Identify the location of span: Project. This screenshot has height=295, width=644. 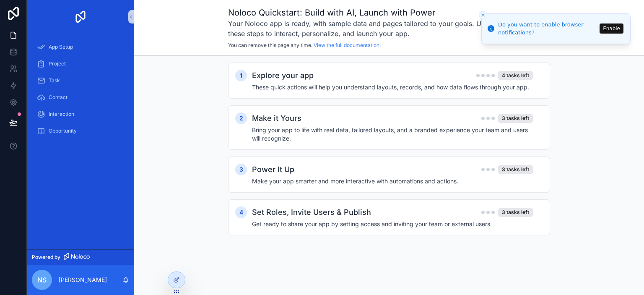
(57, 64).